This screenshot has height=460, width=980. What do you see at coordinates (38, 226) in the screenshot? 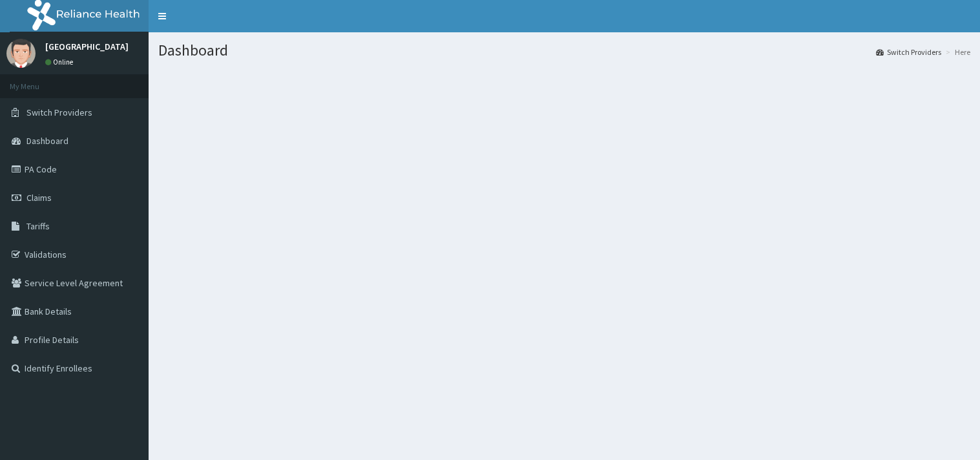
I see `span: Tariffs` at bounding box center [38, 226].